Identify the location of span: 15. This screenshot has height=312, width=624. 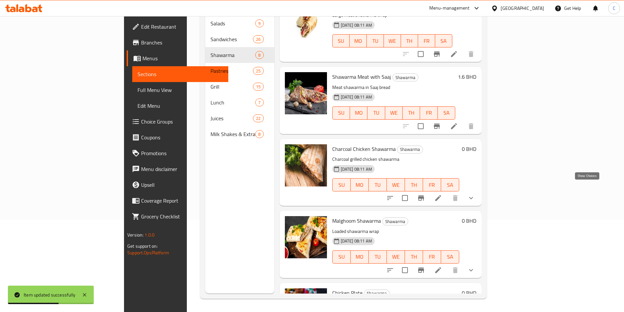
(258, 87).